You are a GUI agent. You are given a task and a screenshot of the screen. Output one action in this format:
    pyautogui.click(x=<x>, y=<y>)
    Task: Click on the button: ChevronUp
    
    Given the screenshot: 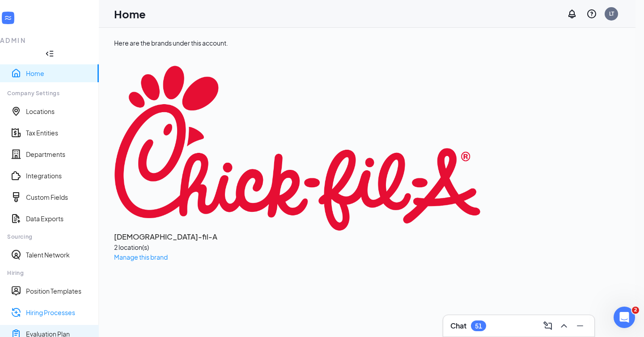 What is the action you would take?
    pyautogui.click(x=564, y=326)
    